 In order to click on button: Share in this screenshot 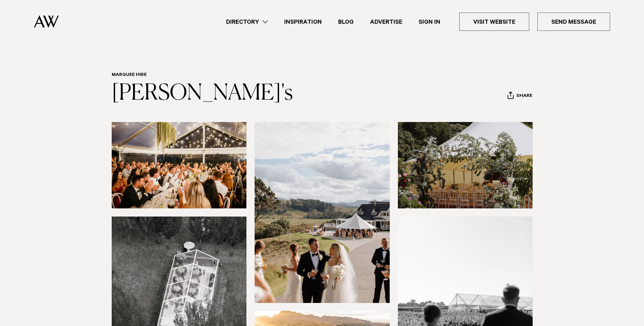, I will do `click(520, 96)`.